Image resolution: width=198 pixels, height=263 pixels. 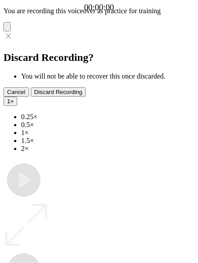 I want to click on h2: Discard Recording?, so click(x=99, y=57).